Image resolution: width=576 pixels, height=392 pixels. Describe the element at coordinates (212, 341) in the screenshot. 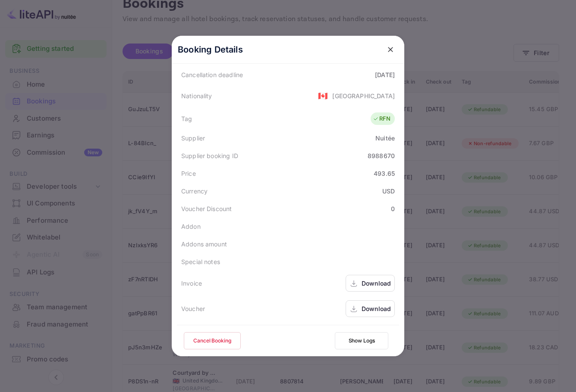

I see `button: Cancel Booking` at that location.